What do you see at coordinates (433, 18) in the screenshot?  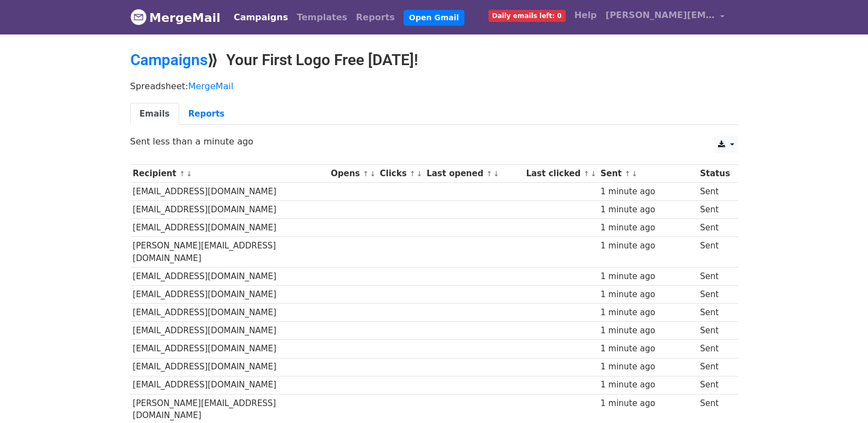 I see `a: Open Gmail` at bounding box center [433, 18].